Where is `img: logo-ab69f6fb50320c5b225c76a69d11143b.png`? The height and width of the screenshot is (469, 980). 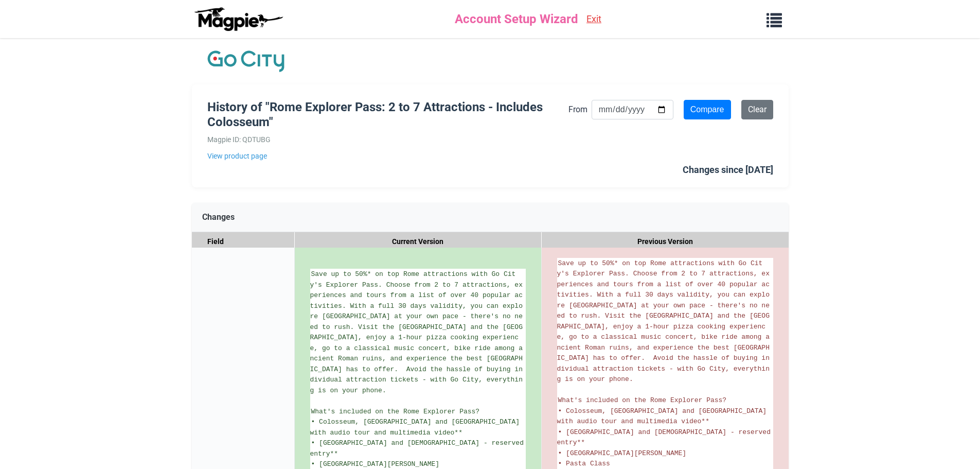 img: logo-ab69f6fb50320c5b225c76a69d11143b.png is located at coordinates (238, 19).